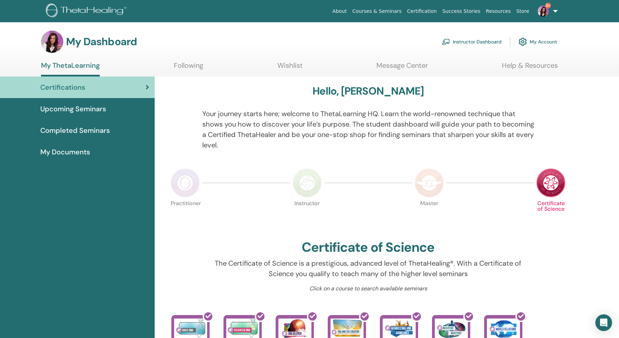 Image resolution: width=619 pixels, height=338 pixels. What do you see at coordinates (188, 68) in the screenshot?
I see `a: Following` at bounding box center [188, 68].